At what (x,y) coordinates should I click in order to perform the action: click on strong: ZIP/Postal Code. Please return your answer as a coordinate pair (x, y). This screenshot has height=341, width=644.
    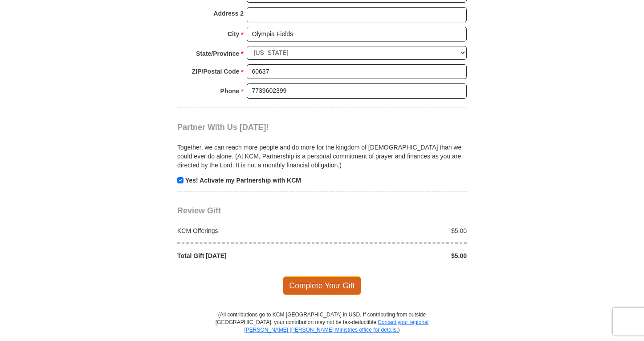
    Looking at the image, I should click on (215, 71).